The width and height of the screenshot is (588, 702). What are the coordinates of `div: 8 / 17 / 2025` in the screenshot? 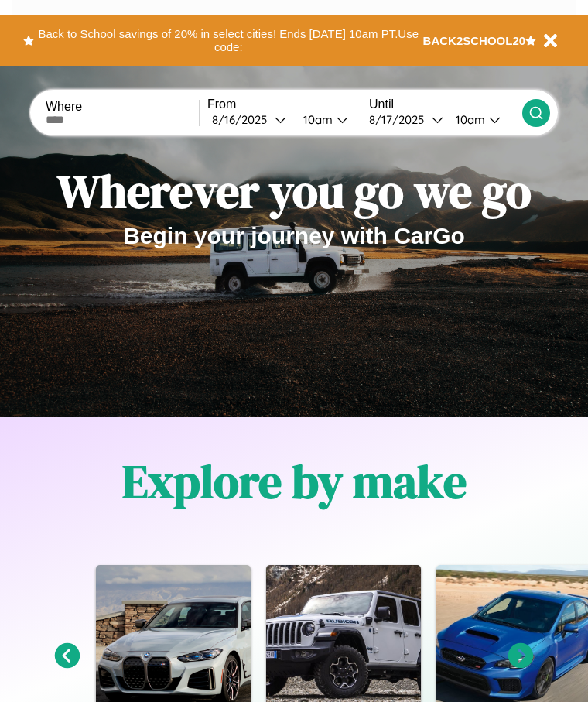 It's located at (400, 120).